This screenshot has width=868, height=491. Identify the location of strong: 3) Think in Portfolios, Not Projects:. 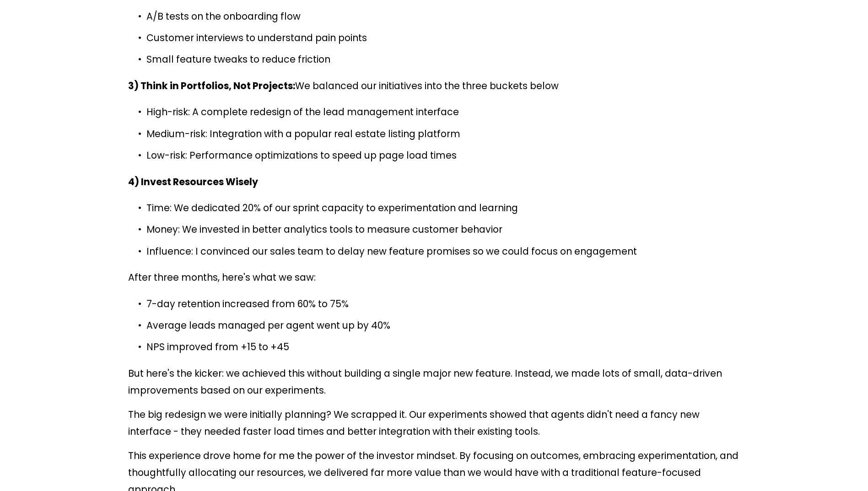
(212, 86).